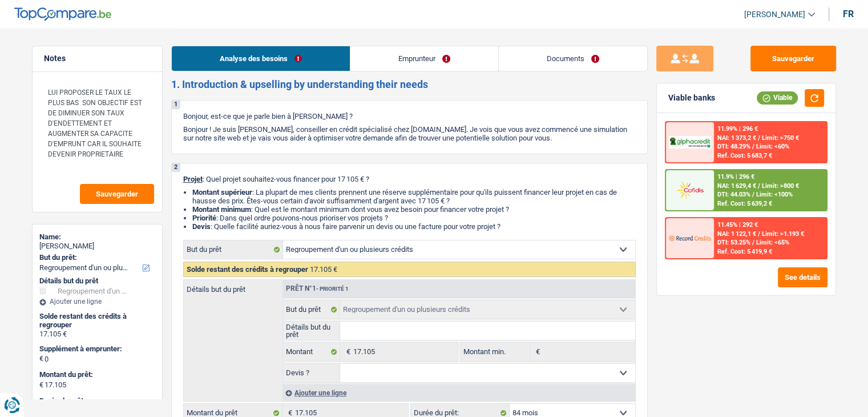  I want to click on strong: Priorité, so click(204, 218).